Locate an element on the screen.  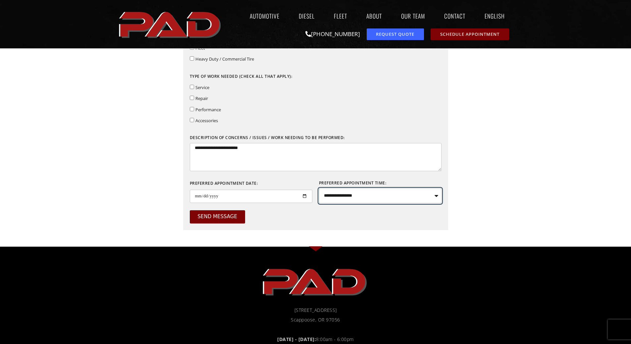
label: Service is located at coordinates (202, 87).